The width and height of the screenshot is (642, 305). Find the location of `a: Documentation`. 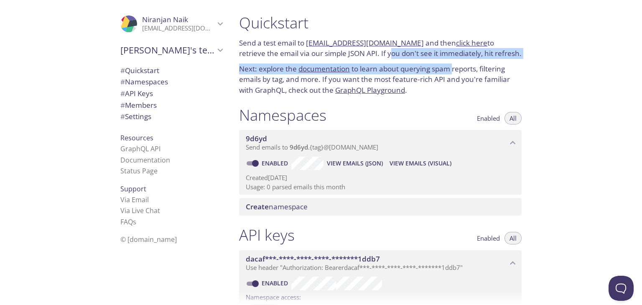

a: Documentation is located at coordinates (145, 160).